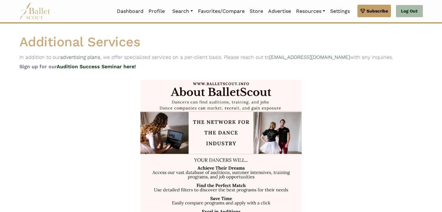  I want to click on h1: Additional Services, so click(221, 42).